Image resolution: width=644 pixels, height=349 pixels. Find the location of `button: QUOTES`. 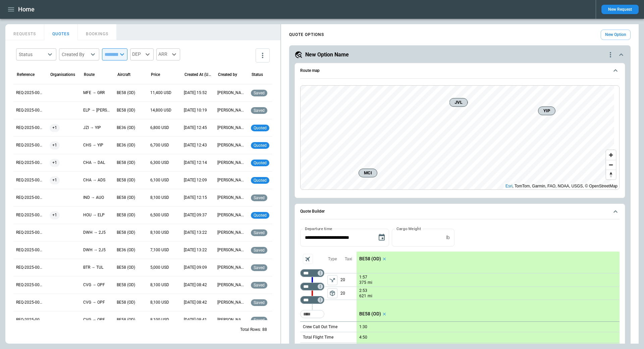

button: QUOTES is located at coordinates (61, 33).